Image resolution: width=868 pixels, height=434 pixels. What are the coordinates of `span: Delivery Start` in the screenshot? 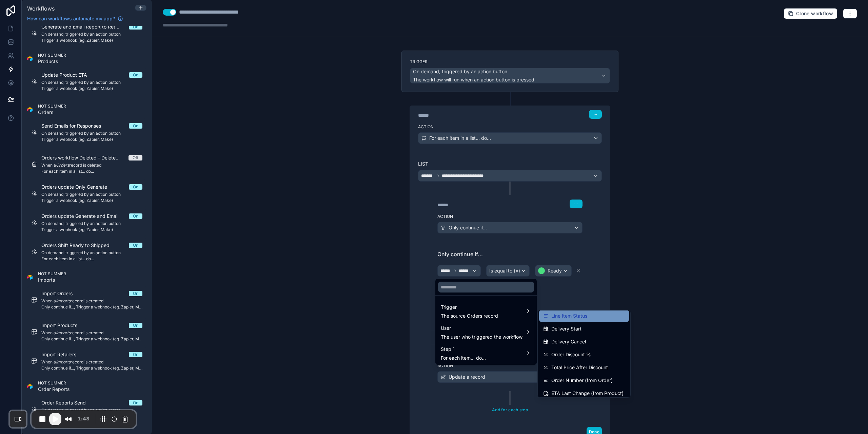 It's located at (567, 329).